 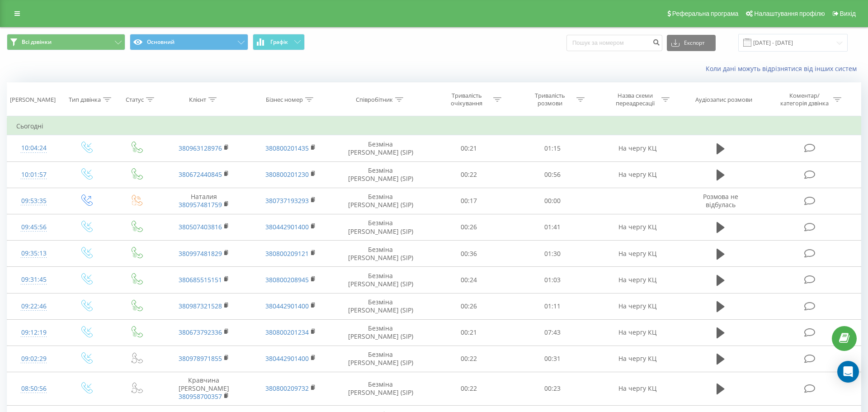 What do you see at coordinates (848, 13) in the screenshot?
I see `span: Вихід` at bounding box center [848, 13].